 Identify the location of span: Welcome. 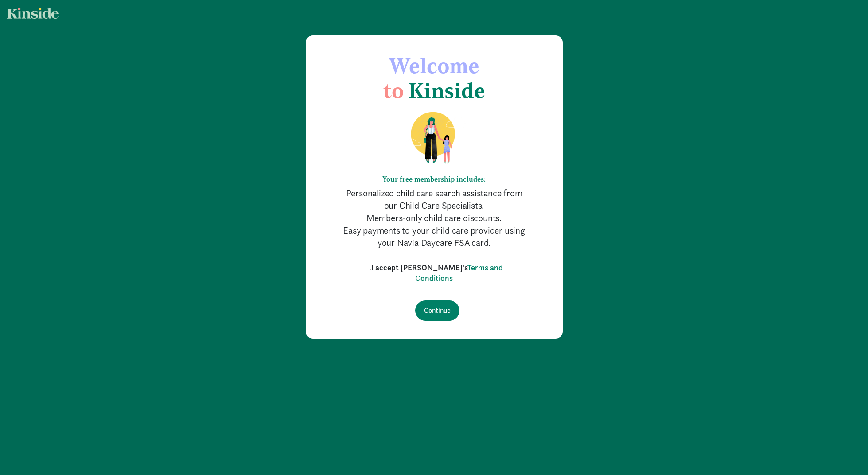
(435, 66).